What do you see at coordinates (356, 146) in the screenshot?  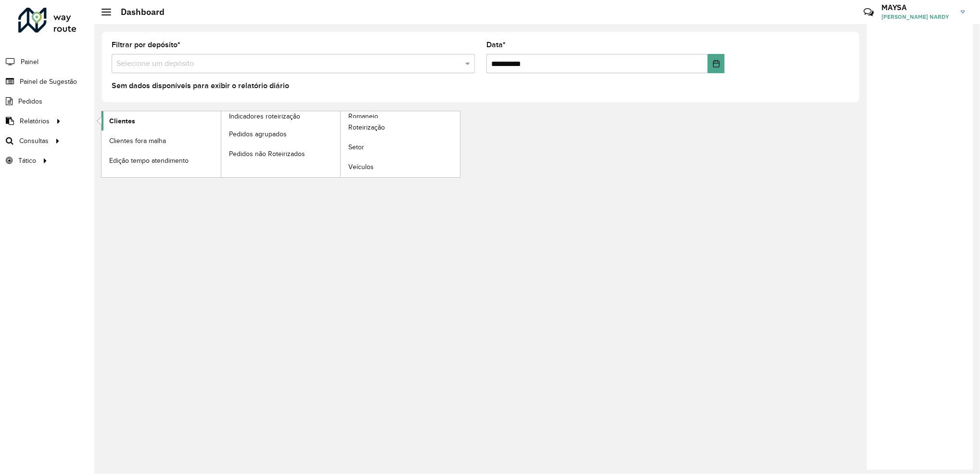 I see `span: Setor` at bounding box center [356, 146].